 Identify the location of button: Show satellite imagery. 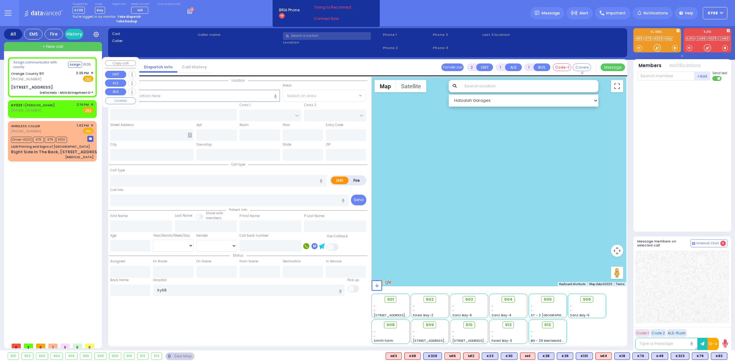
(411, 86).